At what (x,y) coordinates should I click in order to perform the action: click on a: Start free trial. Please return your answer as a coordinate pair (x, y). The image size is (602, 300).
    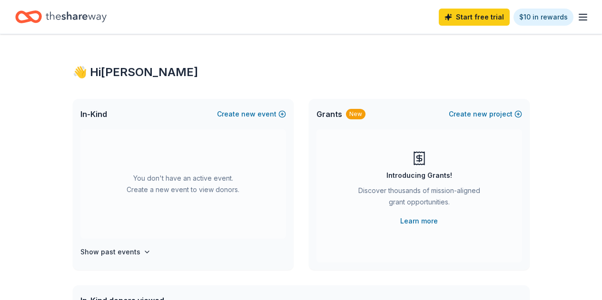
    Looking at the image, I should click on (474, 17).